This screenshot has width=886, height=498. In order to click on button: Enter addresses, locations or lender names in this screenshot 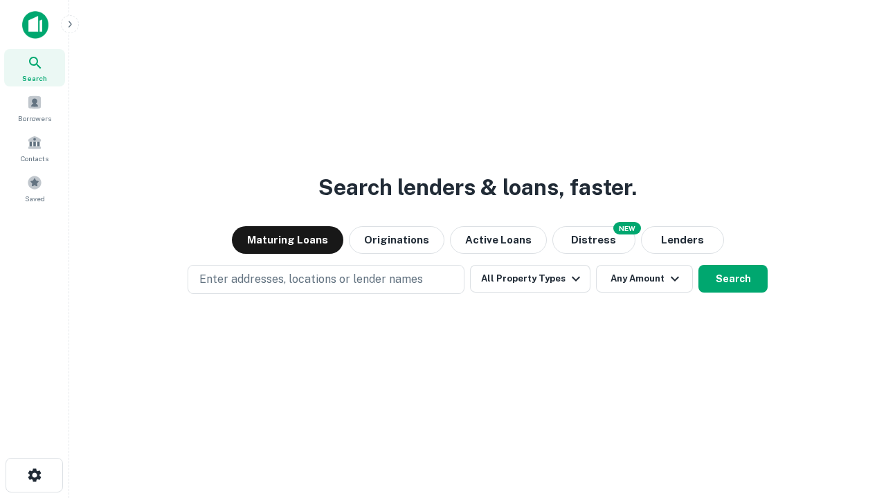, I will do `click(326, 280)`.